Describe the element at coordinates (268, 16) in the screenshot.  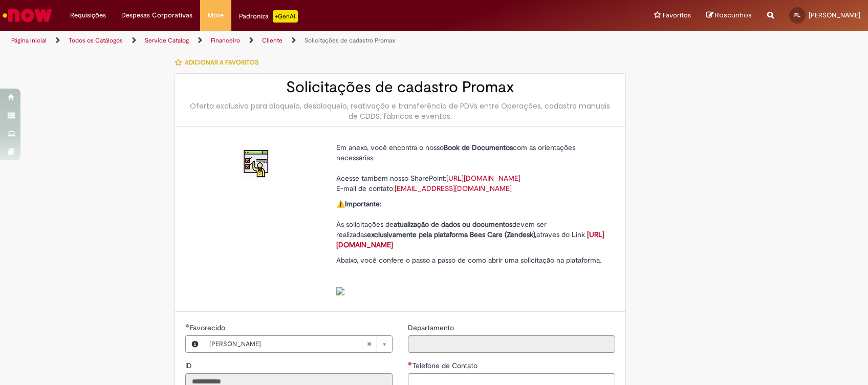
I see `div: Padroniza` at that location.